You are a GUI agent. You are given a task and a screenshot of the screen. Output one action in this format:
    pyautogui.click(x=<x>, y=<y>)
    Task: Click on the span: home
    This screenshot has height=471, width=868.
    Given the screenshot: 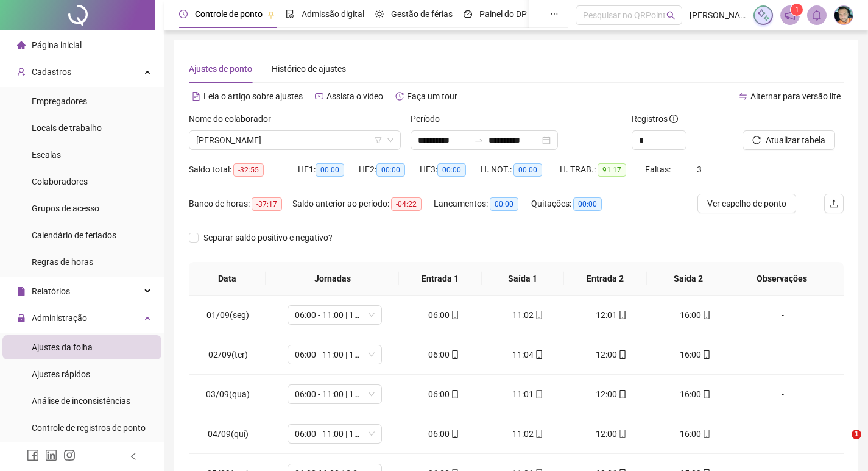 What is the action you would take?
    pyautogui.click(x=21, y=45)
    